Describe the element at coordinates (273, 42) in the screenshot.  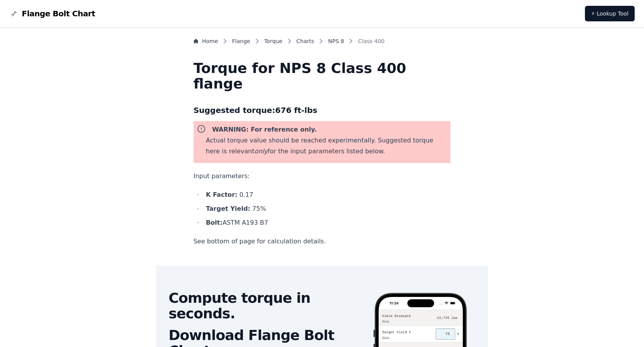
I see `a: Torque` at that location.